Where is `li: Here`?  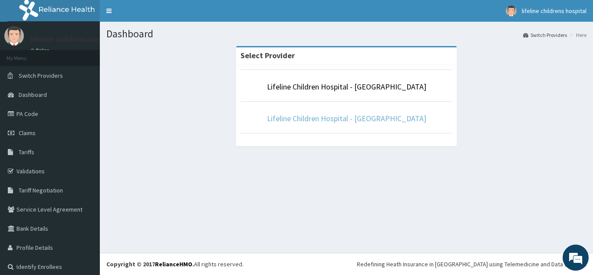 li: Here is located at coordinates (577, 35).